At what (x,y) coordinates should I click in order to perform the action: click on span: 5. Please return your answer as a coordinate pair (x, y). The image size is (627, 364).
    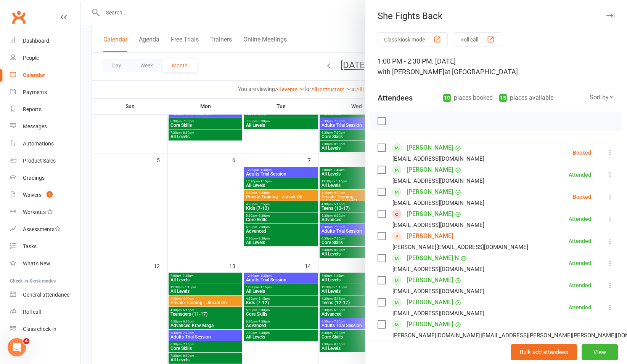
    Looking at the image, I should click on (49, 194).